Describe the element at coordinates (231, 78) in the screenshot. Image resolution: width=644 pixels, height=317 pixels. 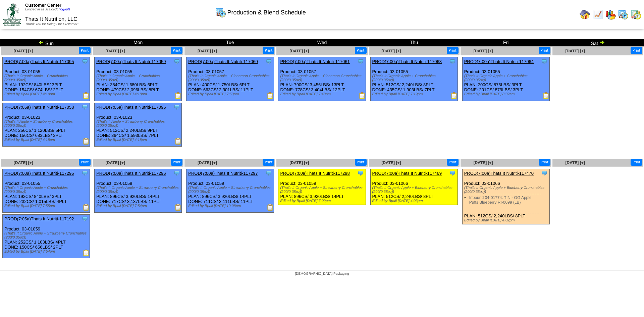
I see `div: (That's It Organic Apple + Cinnamon Crunchables (200/0.35oz))` at that location.